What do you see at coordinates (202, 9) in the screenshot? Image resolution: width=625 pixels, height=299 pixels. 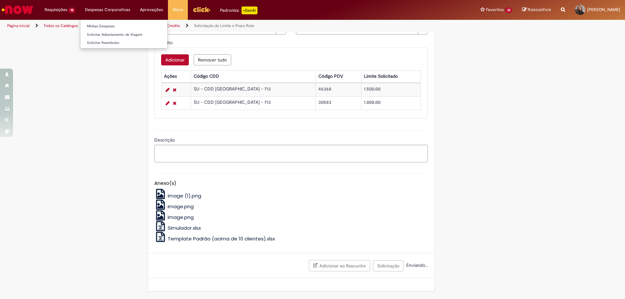 I see `img: click_logo_yellow_360x200.png` at bounding box center [202, 9].